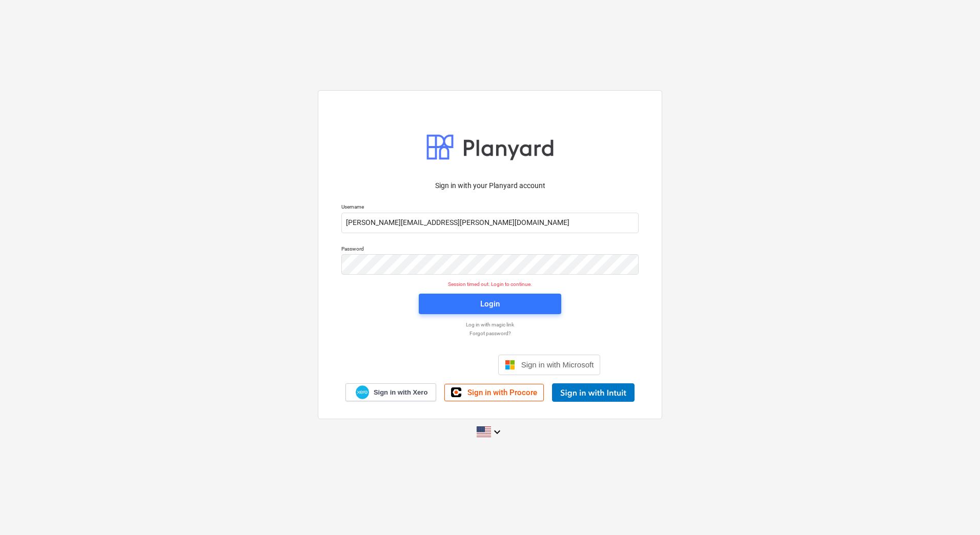  I want to click on i: keyboard_arrow_down, so click(497, 432).